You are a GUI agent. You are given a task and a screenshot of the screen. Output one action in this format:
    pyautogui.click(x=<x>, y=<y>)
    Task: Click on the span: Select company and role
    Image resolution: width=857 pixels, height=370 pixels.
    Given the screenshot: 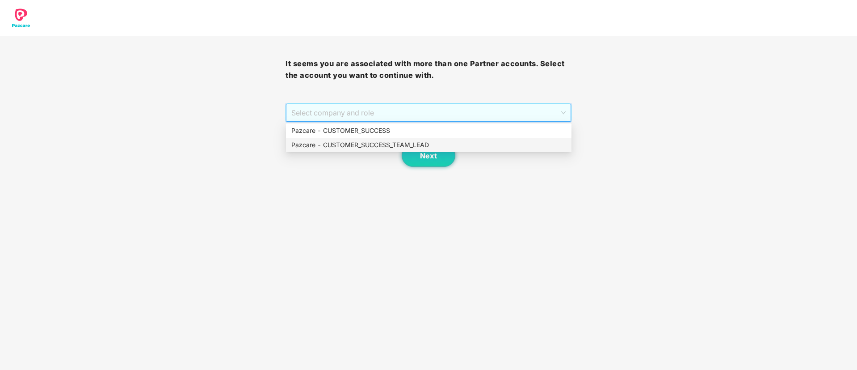 What is the action you would take?
    pyautogui.click(x=428, y=113)
    